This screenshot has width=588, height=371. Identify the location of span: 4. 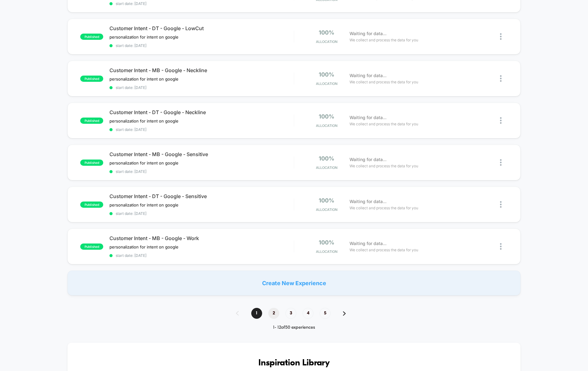
(308, 313).